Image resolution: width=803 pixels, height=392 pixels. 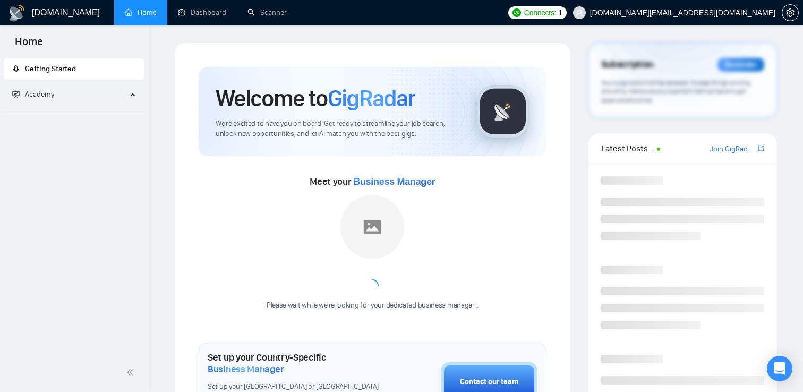 What do you see at coordinates (337, 129) in the screenshot?
I see `span: We're excited to have you on board. Get ready to streamline your job search, unlock new opportuni...` at bounding box center [337, 129].